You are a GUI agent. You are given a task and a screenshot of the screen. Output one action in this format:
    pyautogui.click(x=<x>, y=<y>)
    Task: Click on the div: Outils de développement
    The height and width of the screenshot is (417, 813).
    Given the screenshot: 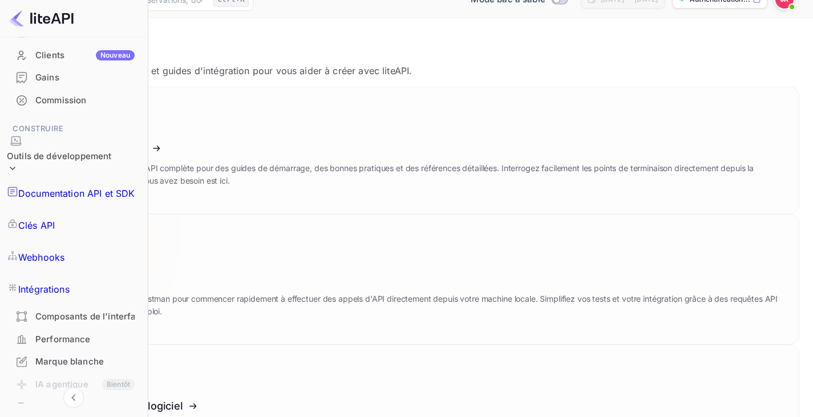 What is the action you would take?
    pyautogui.click(x=59, y=156)
    